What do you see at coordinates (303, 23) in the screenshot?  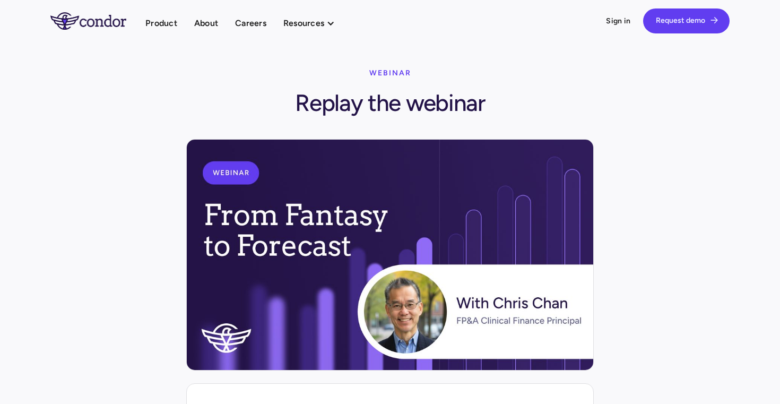 I see `div: Resources` at bounding box center [303, 23].